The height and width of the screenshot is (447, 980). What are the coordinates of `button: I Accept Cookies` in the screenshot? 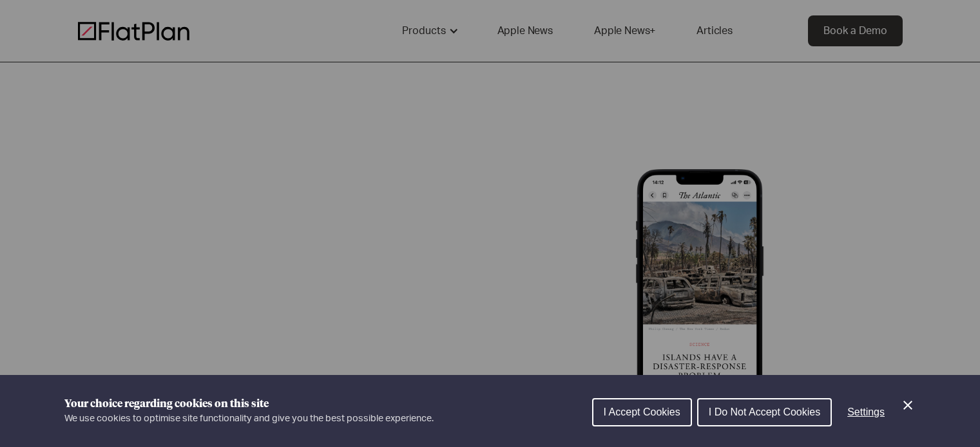 It's located at (642, 413).